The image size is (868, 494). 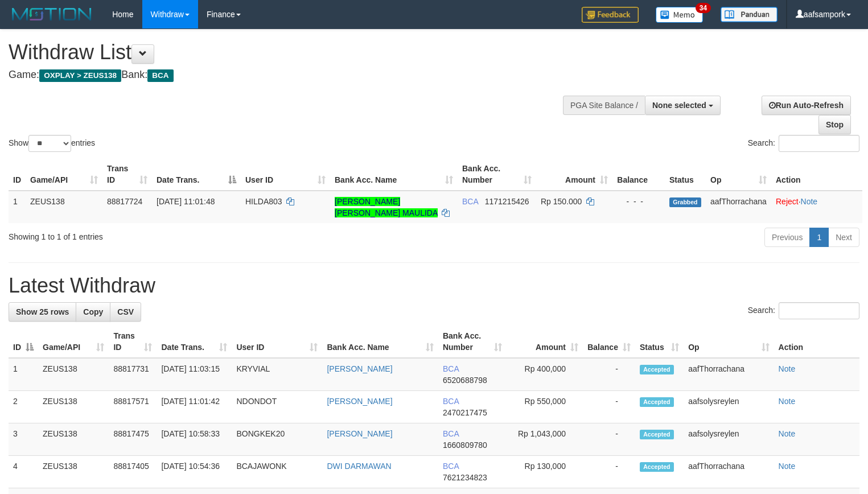 What do you see at coordinates (93, 312) in the screenshot?
I see `a: Copy` at bounding box center [93, 312].